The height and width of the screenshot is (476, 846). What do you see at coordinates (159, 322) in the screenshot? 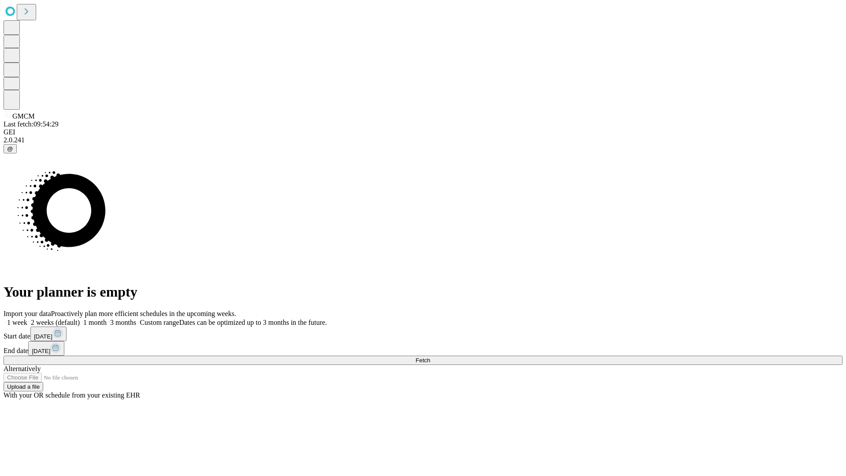
I see `span: Custom range` at bounding box center [159, 322].